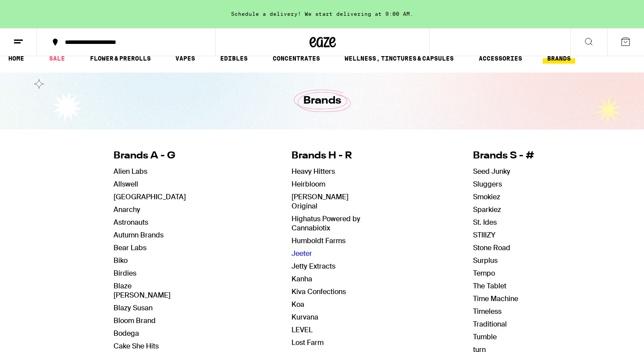 Image resolution: width=644 pixels, height=352 pixels. What do you see at coordinates (233, 59) in the screenshot?
I see `a: EDIBLES` at bounding box center [233, 59].